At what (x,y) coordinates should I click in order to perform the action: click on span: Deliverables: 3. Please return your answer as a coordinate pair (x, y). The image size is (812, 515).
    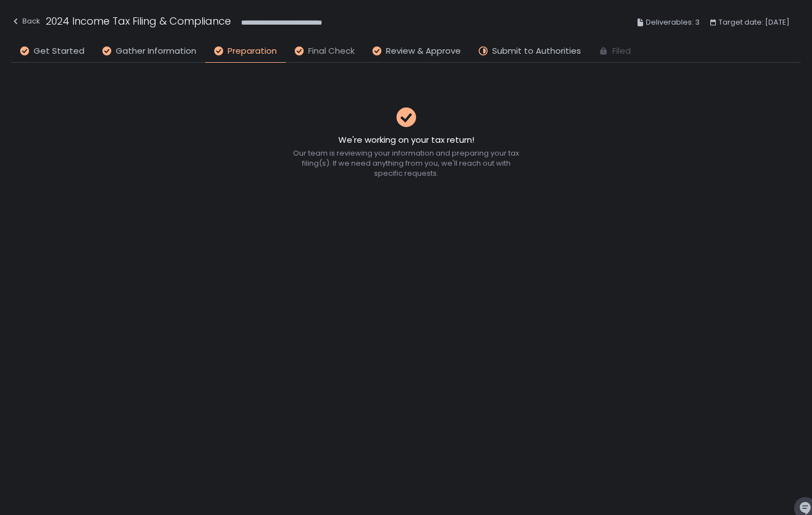
    Looking at the image, I should click on (672, 22).